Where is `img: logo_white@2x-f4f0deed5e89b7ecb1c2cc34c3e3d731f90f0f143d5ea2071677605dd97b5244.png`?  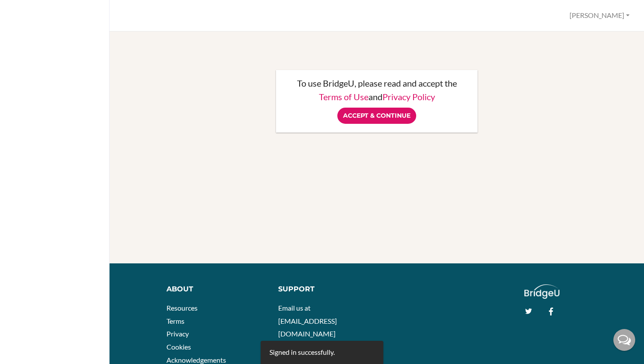
img: logo_white@2x-f4f0deed5e89b7ecb1c2cc34c3e3d731f90f0f143d5ea2071677605dd97b5244.png is located at coordinates (542, 291).